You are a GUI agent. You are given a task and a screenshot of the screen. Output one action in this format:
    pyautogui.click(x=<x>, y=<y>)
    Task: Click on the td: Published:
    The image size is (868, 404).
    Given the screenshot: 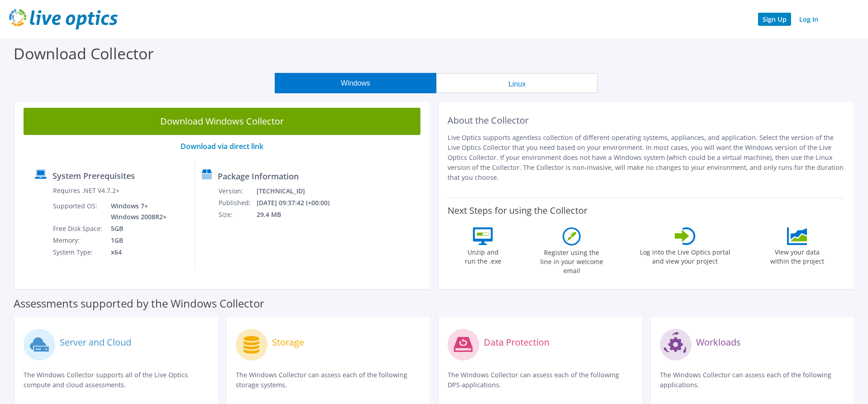 What is the action you would take?
    pyautogui.click(x=237, y=203)
    